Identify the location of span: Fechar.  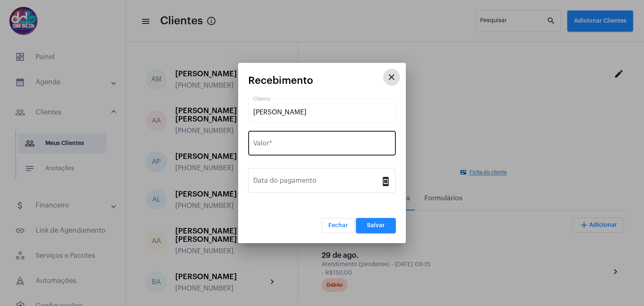
(338, 226).